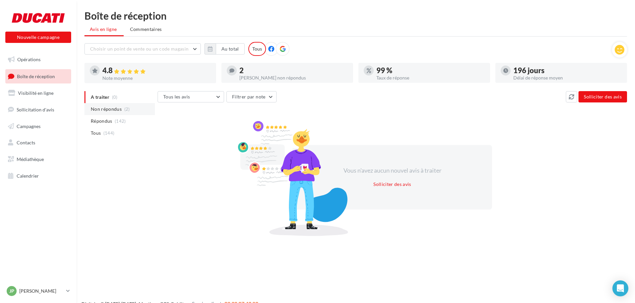 This screenshot has width=635, height=303. I want to click on div: 99 %, so click(430, 70).